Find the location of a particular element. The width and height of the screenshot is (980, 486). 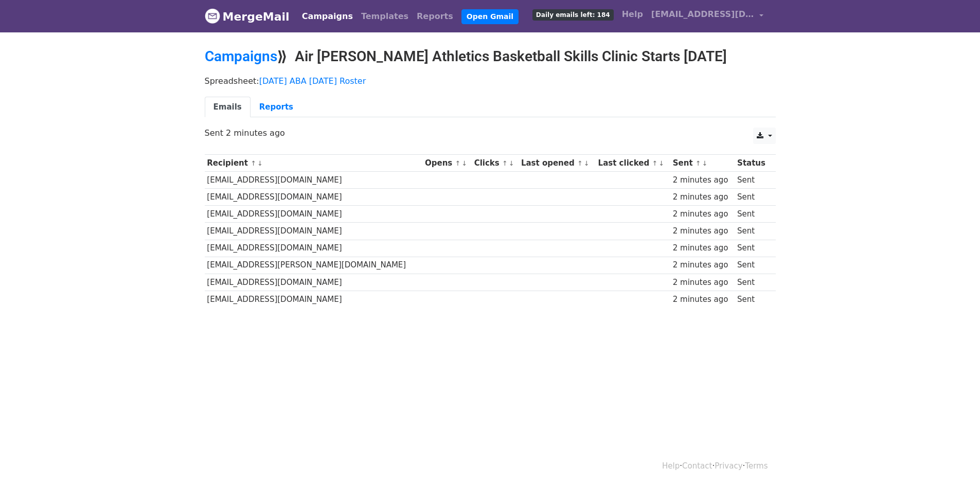

p: Sent 2 minutes ago is located at coordinates (490, 133).